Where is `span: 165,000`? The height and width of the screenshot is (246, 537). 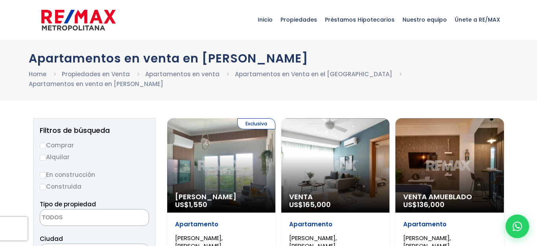 span: 165,000 is located at coordinates (317, 205).